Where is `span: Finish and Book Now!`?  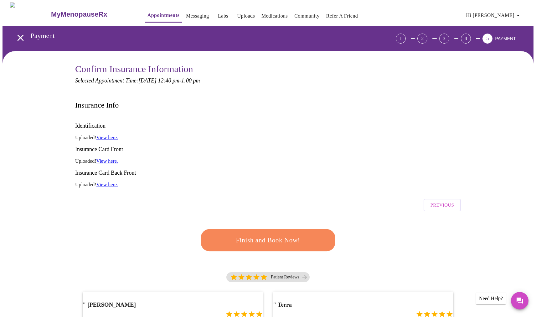
span: Finish and Book Now! is located at coordinates (268, 240).